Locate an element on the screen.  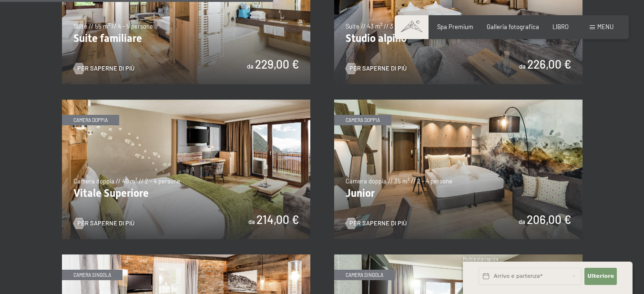
font: LIBRO is located at coordinates (561, 26).